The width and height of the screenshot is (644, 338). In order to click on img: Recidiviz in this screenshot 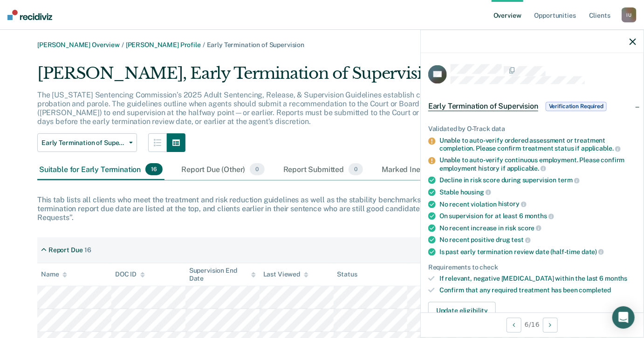, I will do `click(30, 15)`.